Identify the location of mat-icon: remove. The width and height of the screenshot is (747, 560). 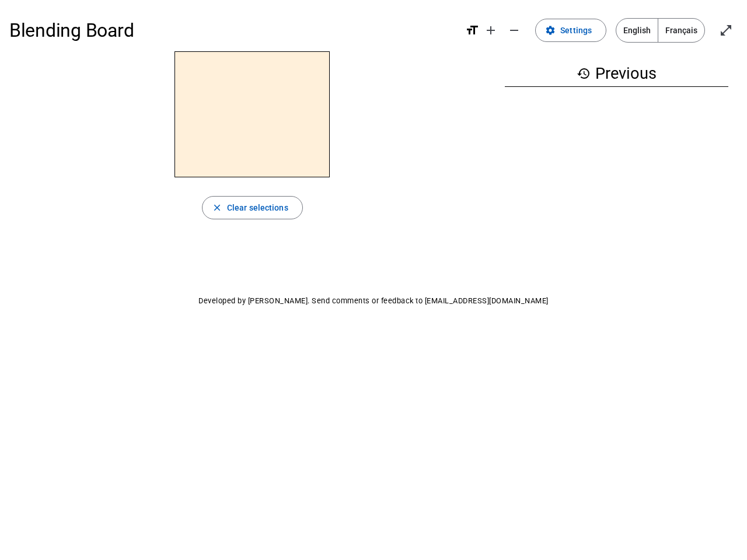
(514, 30).